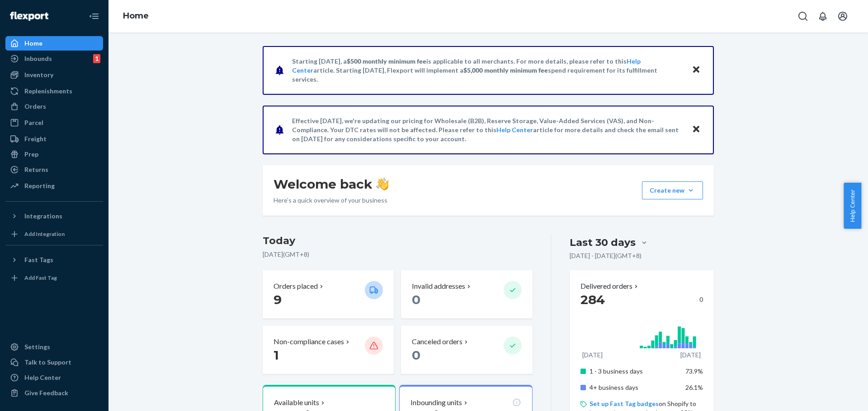 The width and height of the screenshot is (868, 411). Describe the element at coordinates (276, 355) in the screenshot. I see `span: 1` at that location.